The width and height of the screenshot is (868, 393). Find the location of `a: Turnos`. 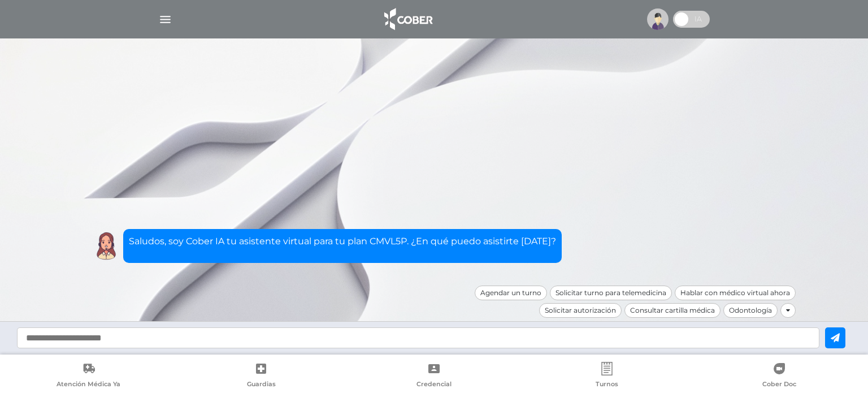

a: Turnos is located at coordinates (608, 376).